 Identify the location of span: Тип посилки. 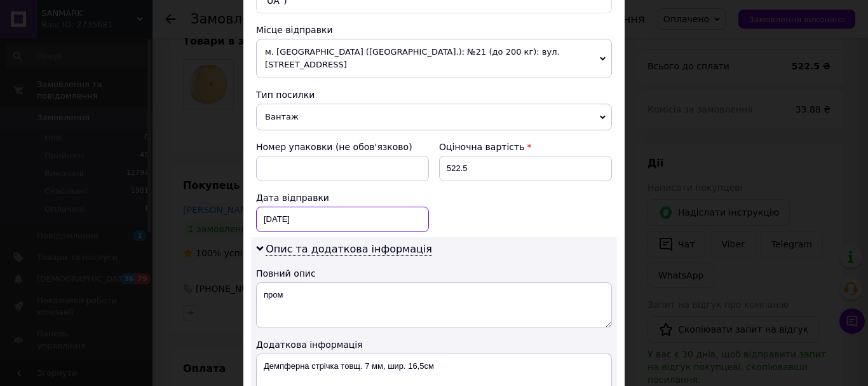
(286, 94).